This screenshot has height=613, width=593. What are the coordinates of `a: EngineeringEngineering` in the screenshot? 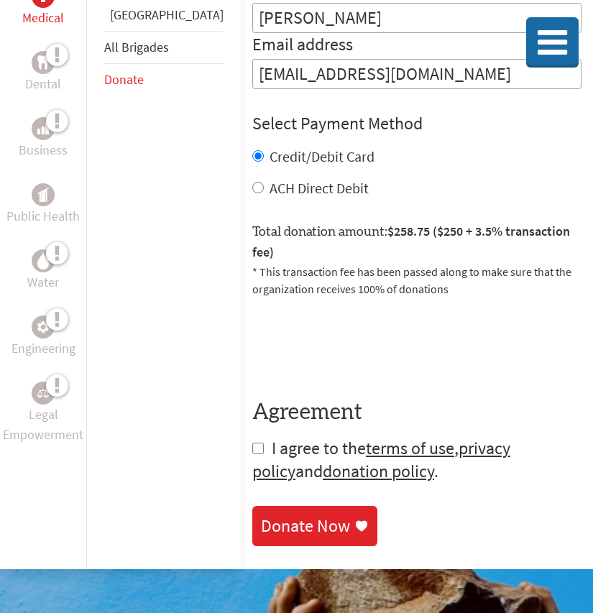 It's located at (43, 337).